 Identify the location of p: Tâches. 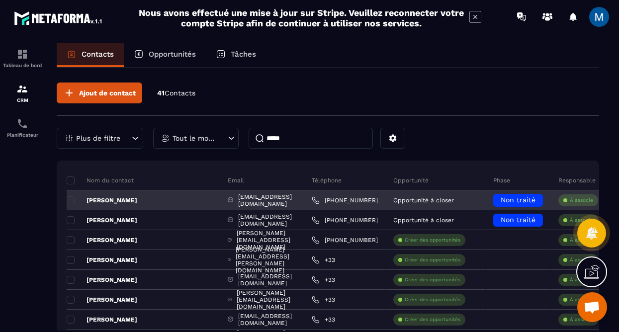
(243, 54).